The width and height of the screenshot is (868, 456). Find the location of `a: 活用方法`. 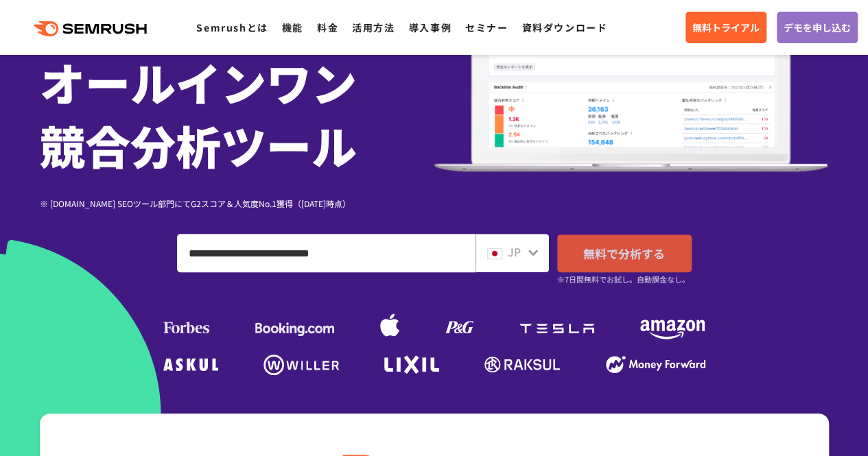

a: 活用方法 is located at coordinates (373, 27).